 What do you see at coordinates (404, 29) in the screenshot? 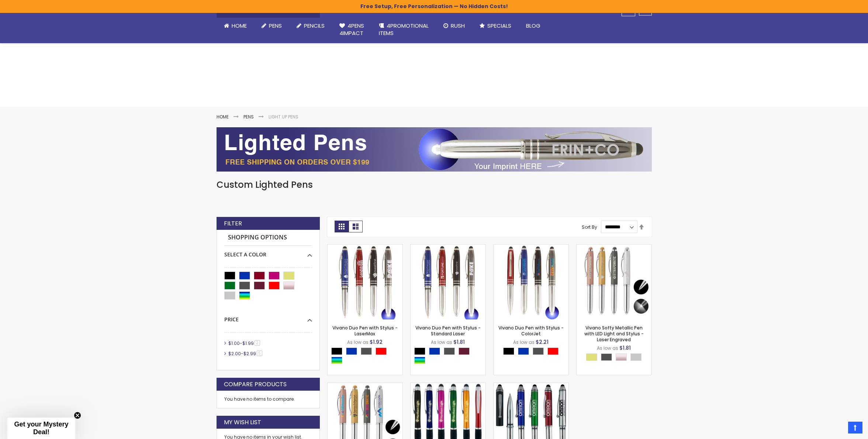
I see `span: 4PROMOTIONAL ITEMS` at bounding box center [404, 29].